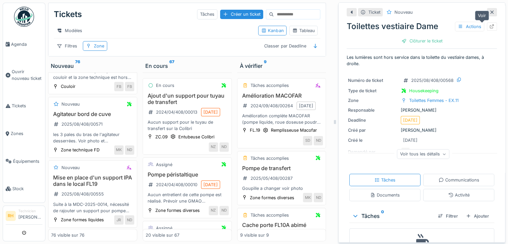  What do you see at coordinates (24, 133) in the screenshot?
I see `a: Zones` at bounding box center [24, 133].